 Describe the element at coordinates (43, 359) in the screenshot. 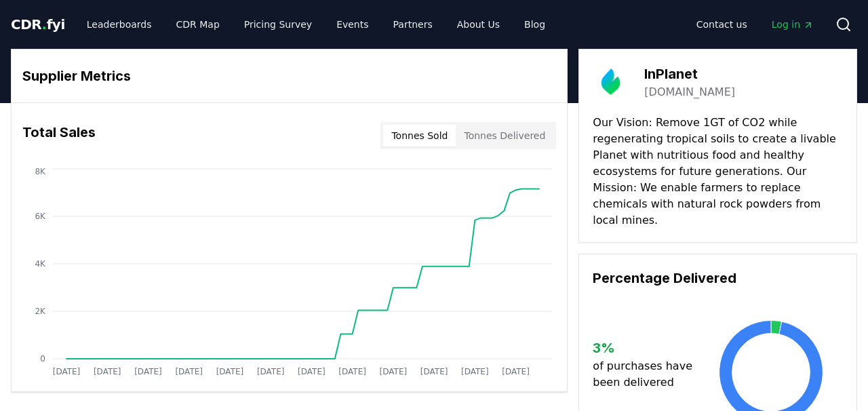

I see `tspan: 0` at that location.